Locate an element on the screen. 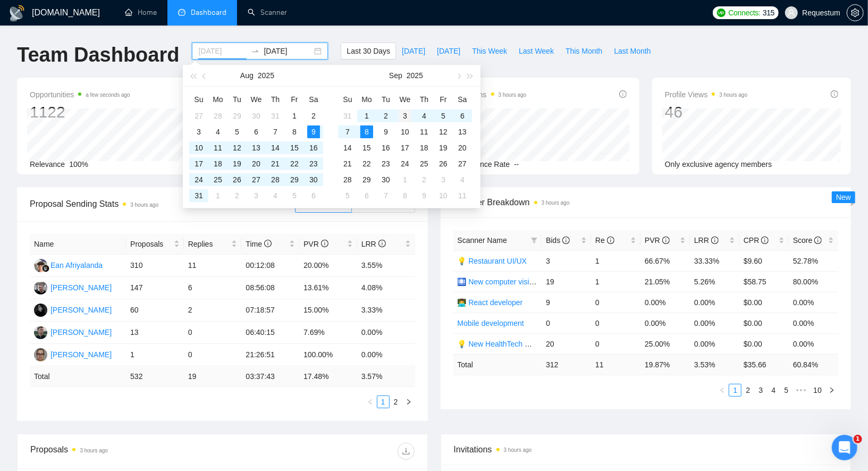  li: 5 is located at coordinates (786, 391).